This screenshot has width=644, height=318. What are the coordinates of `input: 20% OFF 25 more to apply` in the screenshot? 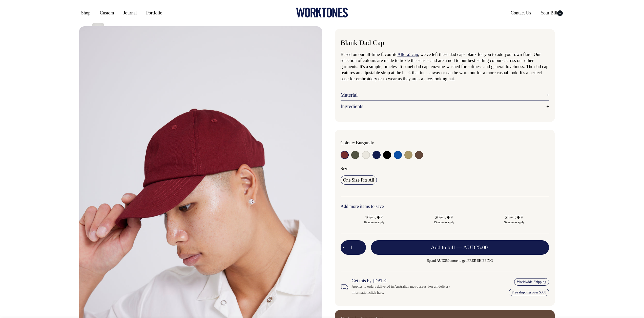 It's located at (444, 219).